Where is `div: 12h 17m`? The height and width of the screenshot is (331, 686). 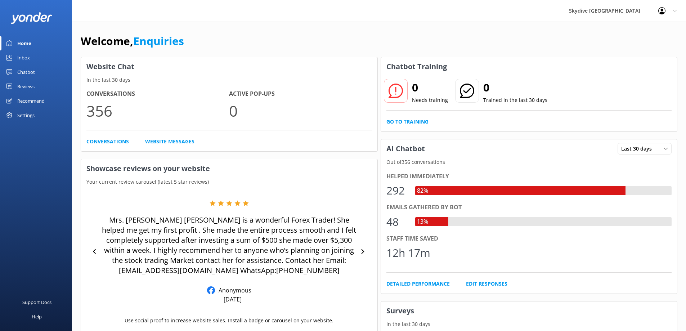 div: 12h 17m is located at coordinates (409, 253).